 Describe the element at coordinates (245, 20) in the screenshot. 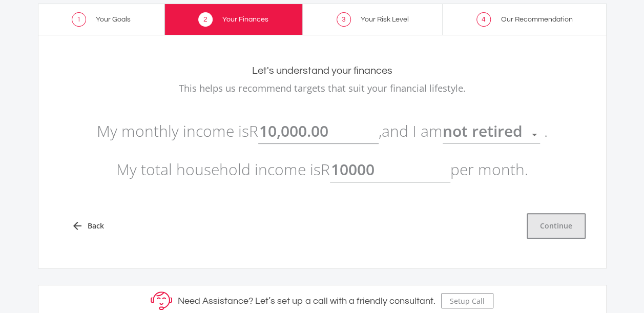

I see `span: Your Finances` at that location.